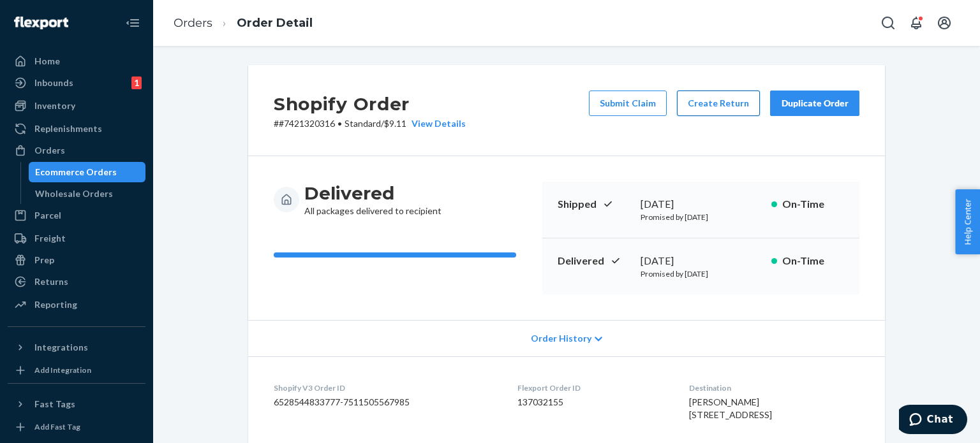 This screenshot has width=980, height=443. I want to click on div: Orders, so click(50, 150).